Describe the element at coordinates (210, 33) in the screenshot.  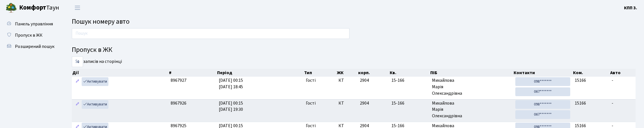
I see `input: Пошук` at that location.